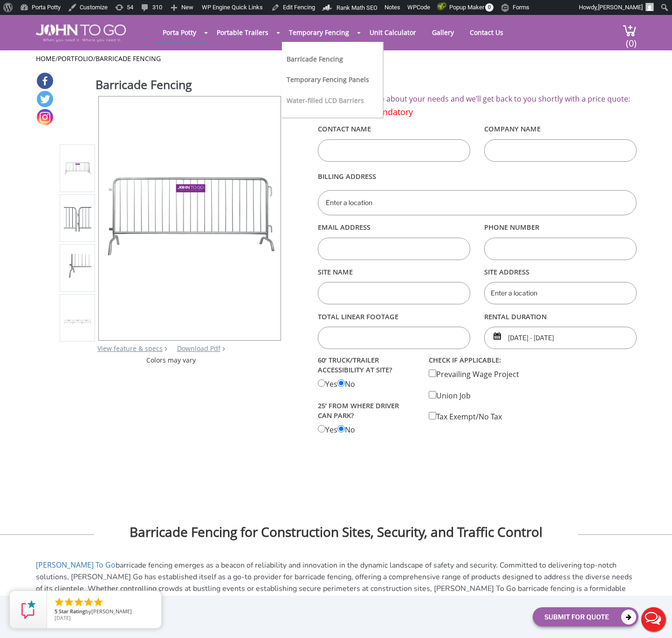 The width and height of the screenshot is (672, 638). What do you see at coordinates (166, 348) in the screenshot?
I see `img: right arrow icon` at bounding box center [166, 348].